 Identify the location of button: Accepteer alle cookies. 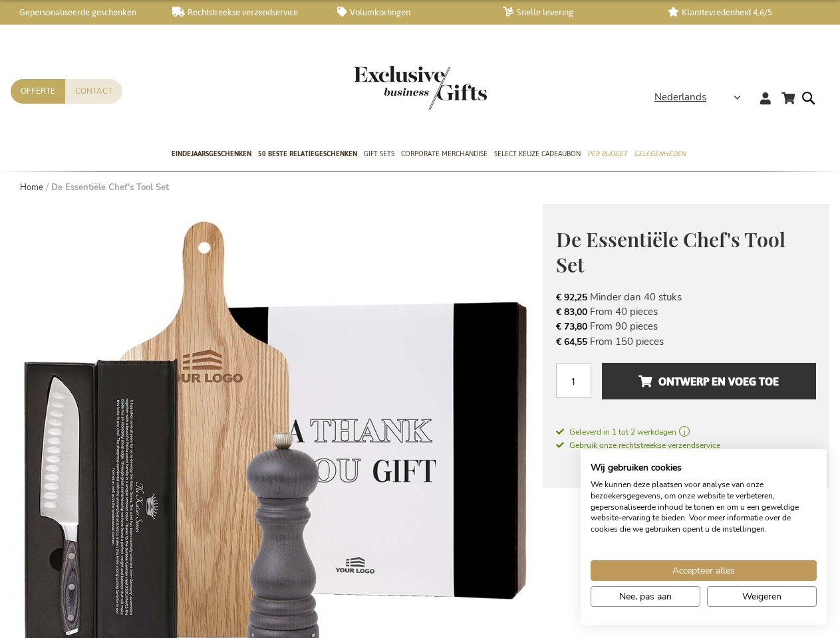
(703, 570).